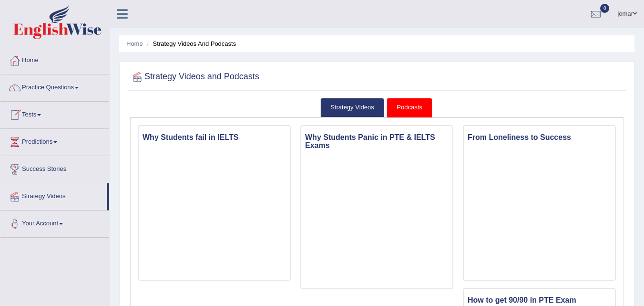 This screenshot has width=644, height=306. What do you see at coordinates (539, 137) in the screenshot?
I see `h3: From Loneliness to Success` at bounding box center [539, 137].